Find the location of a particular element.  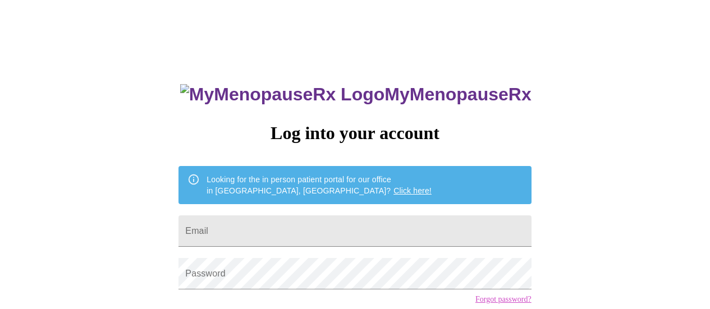

h3: MyMenopauseRx is located at coordinates (356, 94).